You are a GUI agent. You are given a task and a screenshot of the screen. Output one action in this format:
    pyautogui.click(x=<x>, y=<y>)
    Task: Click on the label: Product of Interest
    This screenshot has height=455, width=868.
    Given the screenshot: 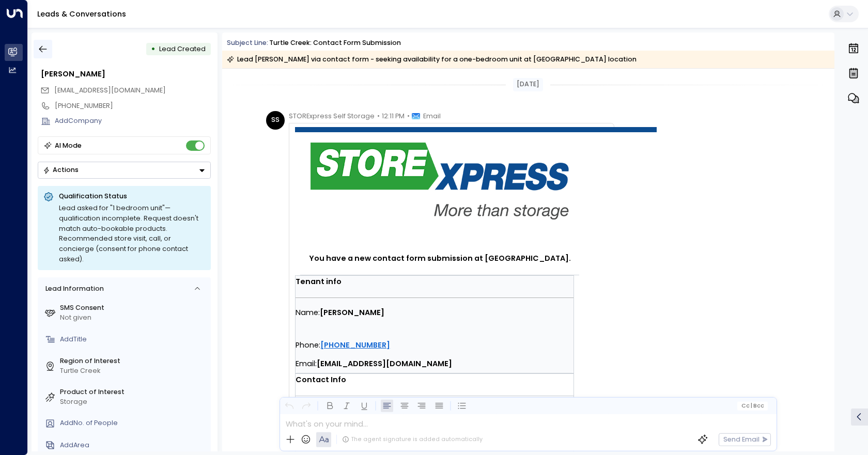 What is the action you would take?
    pyautogui.click(x=133, y=392)
    